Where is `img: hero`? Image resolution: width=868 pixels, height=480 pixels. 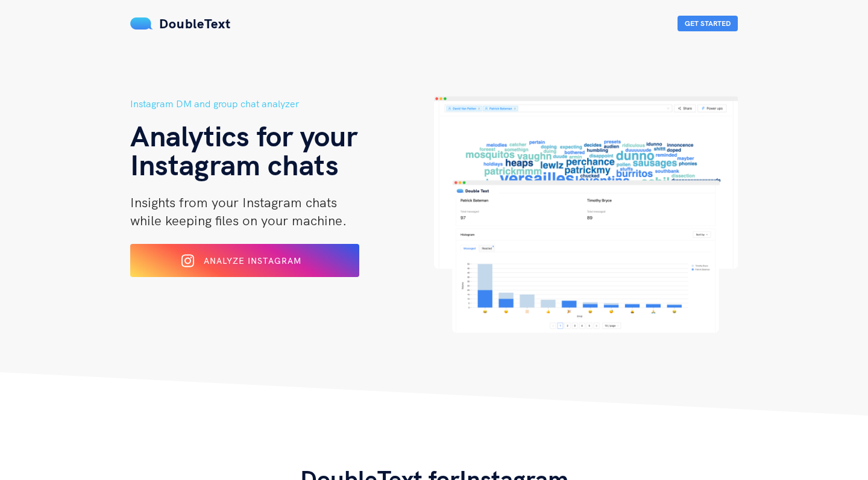 img: hero is located at coordinates (586, 214).